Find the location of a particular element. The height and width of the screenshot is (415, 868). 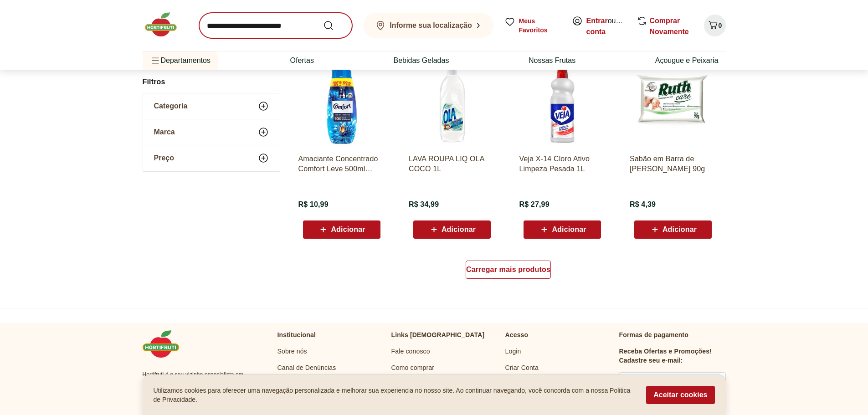

p: LAVA ROUPA LIQ OLA COCO 1L is located at coordinates (452, 164).